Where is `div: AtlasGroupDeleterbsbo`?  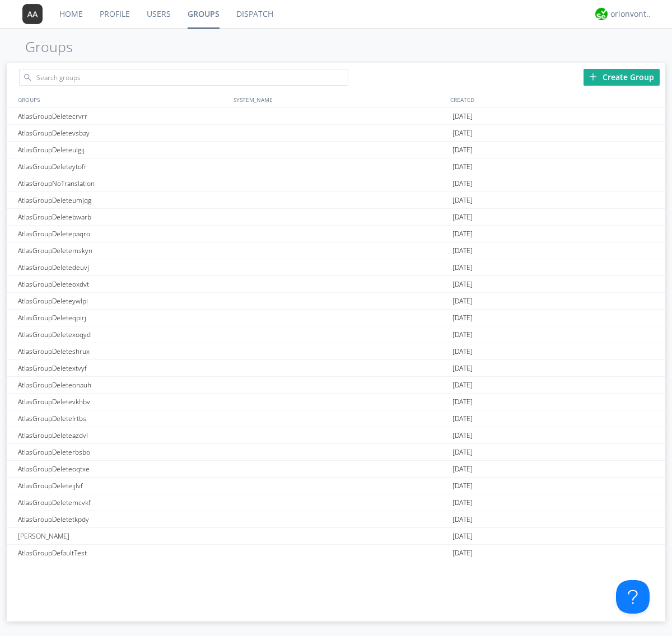
div: AtlasGroupDeleterbsbo is located at coordinates (123, 452).